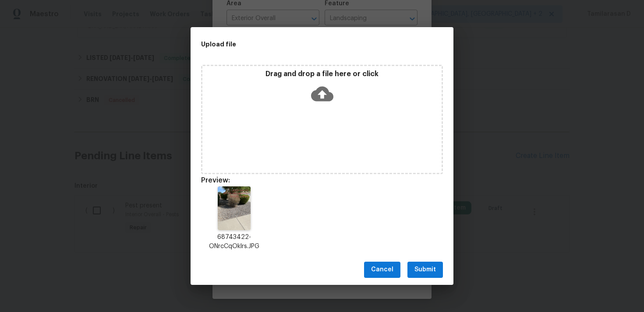 The width and height of the screenshot is (644, 312). What do you see at coordinates (302, 44) in the screenshot?
I see `h2: Upload file` at bounding box center [302, 44].